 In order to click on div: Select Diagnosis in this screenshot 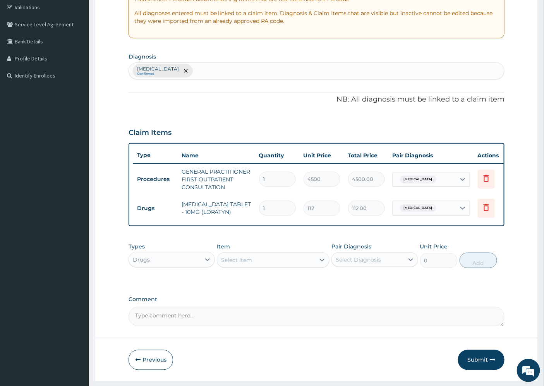, I will do `click(358, 259)`.